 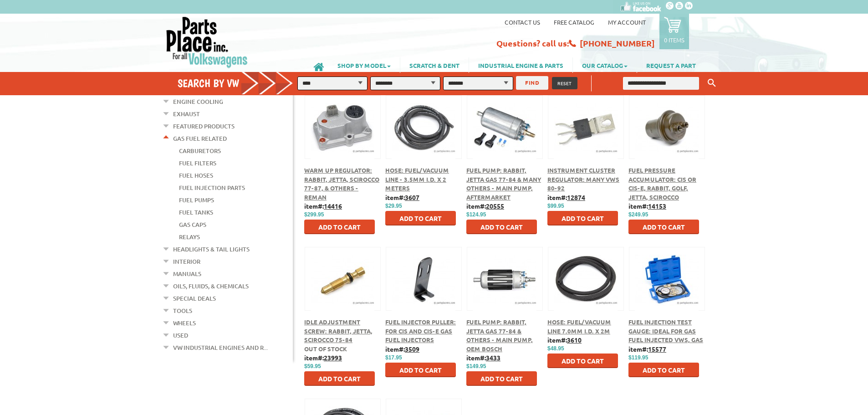 I want to click on a: Fuel Pump: Rabbit, Jetta Gas 77-84 & Others - Main Pump, OEM Bosch, so click(x=500, y=336).